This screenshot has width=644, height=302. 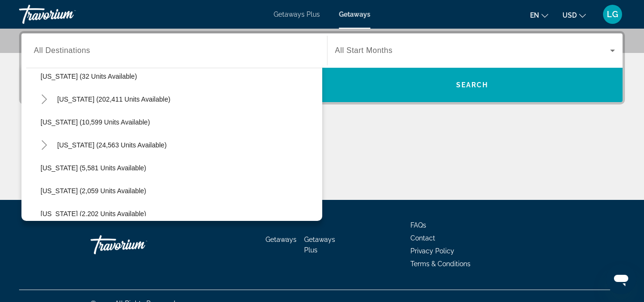 What do you see at coordinates (363, 50) in the screenshot?
I see `span: All Start Months` at bounding box center [363, 50].